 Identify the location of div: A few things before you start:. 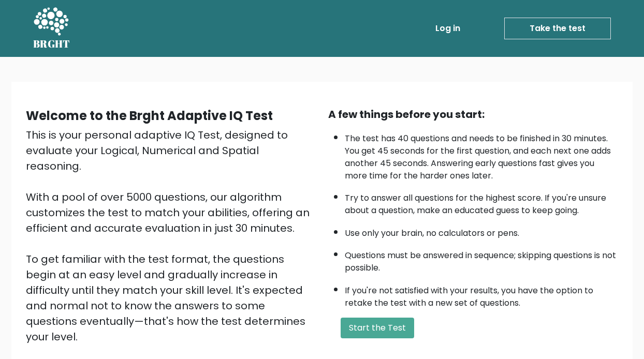
(473, 114).